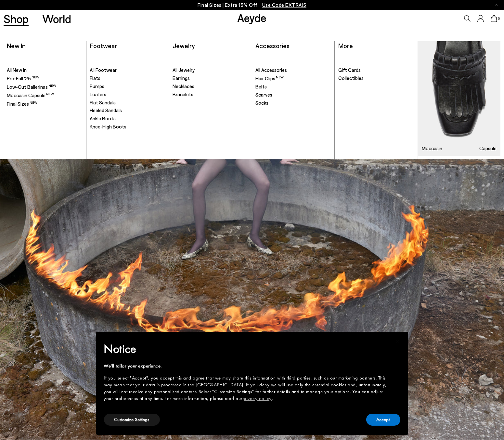  What do you see at coordinates (45, 87) in the screenshot?
I see `a: Low-Cut Ballerinas` at bounding box center [45, 87].